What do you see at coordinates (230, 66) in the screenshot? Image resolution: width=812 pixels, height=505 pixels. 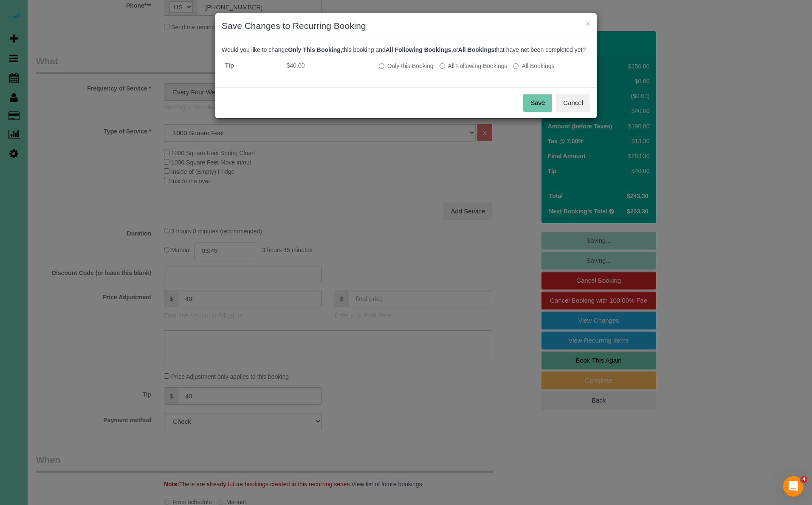 I see `strong: Tip` at bounding box center [230, 66].